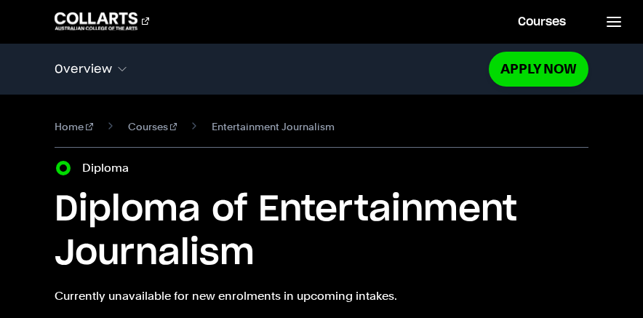  Describe the element at coordinates (73, 126) in the screenshot. I see `a: Home` at that location.